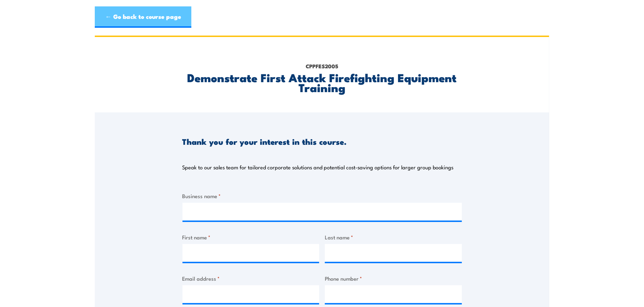 Image resolution: width=644 pixels, height=307 pixels. I want to click on label: First name, so click(251, 237).